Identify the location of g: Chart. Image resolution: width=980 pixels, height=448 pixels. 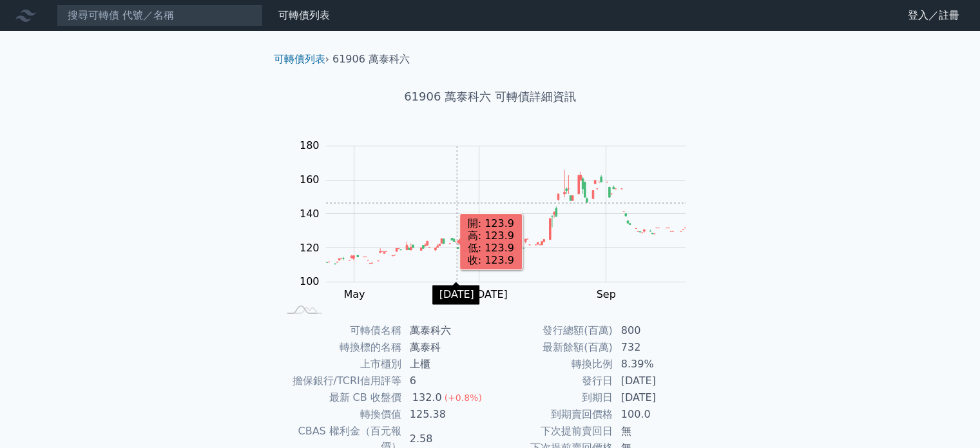
(499, 220).